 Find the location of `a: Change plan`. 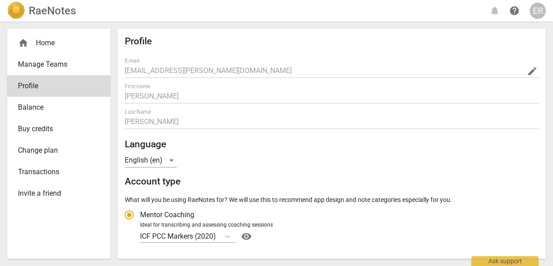

a: Change plan is located at coordinates (59, 151).